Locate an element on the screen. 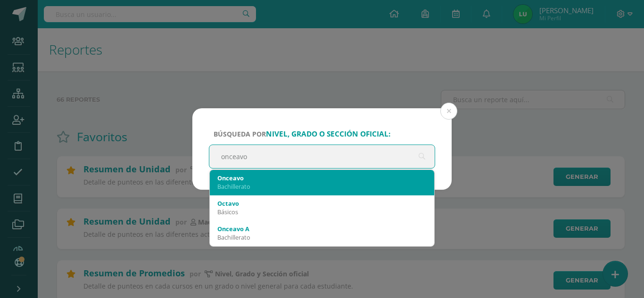 Image resolution: width=644 pixels, height=298 pixels. div: Básicos is located at coordinates (322, 212).